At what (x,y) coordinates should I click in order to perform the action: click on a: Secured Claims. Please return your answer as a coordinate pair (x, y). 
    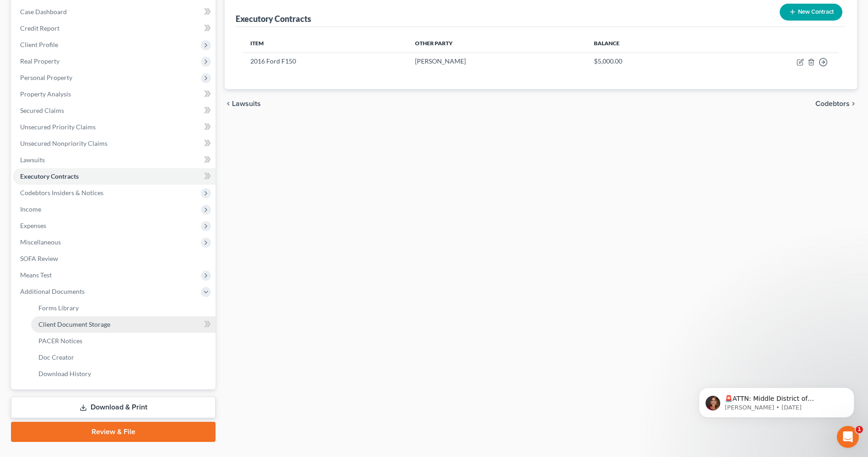
    Looking at the image, I should click on (114, 110).